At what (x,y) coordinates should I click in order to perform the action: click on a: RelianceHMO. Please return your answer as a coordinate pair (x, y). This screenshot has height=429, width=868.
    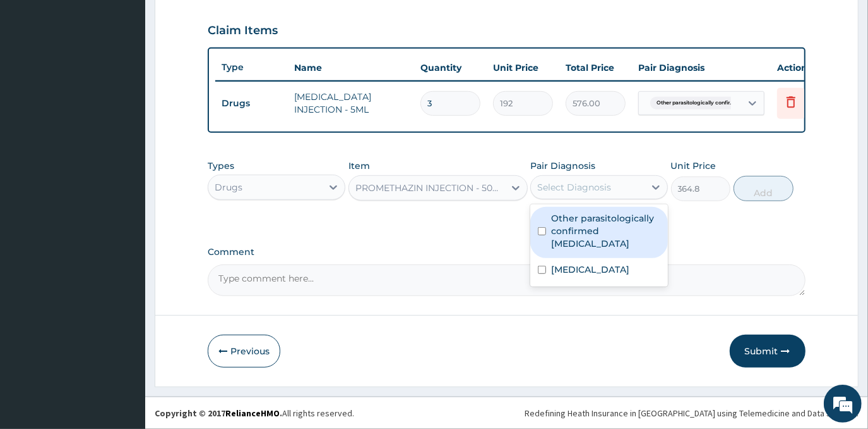
    Looking at the image, I should click on (253, 413).